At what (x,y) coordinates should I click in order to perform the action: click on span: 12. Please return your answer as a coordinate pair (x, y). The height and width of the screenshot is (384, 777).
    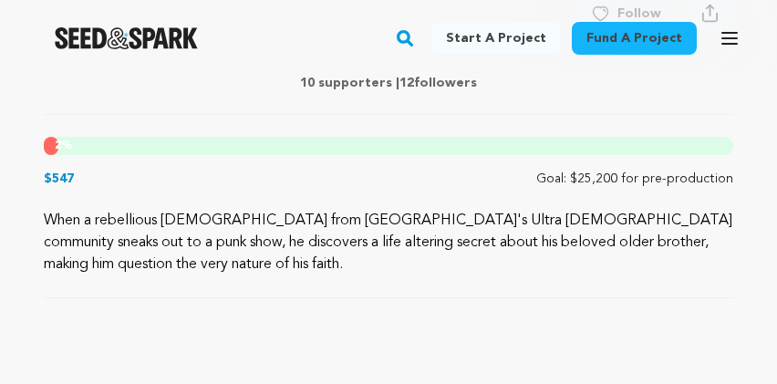
    Looking at the image, I should click on (407, 83).